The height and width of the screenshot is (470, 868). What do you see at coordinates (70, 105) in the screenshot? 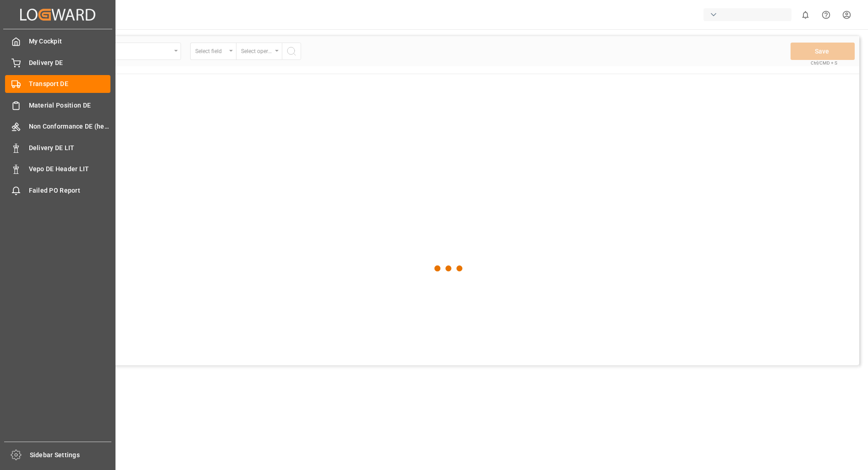
I see `span: Material Position DE` at bounding box center [70, 105].